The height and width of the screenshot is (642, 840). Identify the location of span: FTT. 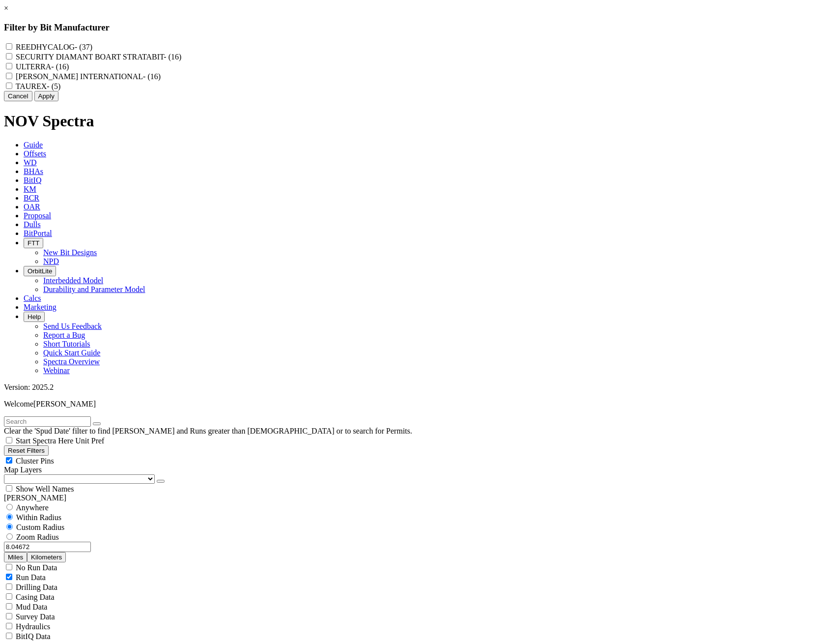
(33, 243).